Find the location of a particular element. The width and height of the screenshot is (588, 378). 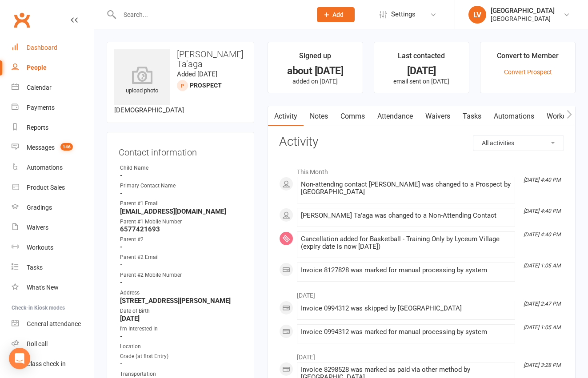

a: Convert Prospect is located at coordinates (528, 72).